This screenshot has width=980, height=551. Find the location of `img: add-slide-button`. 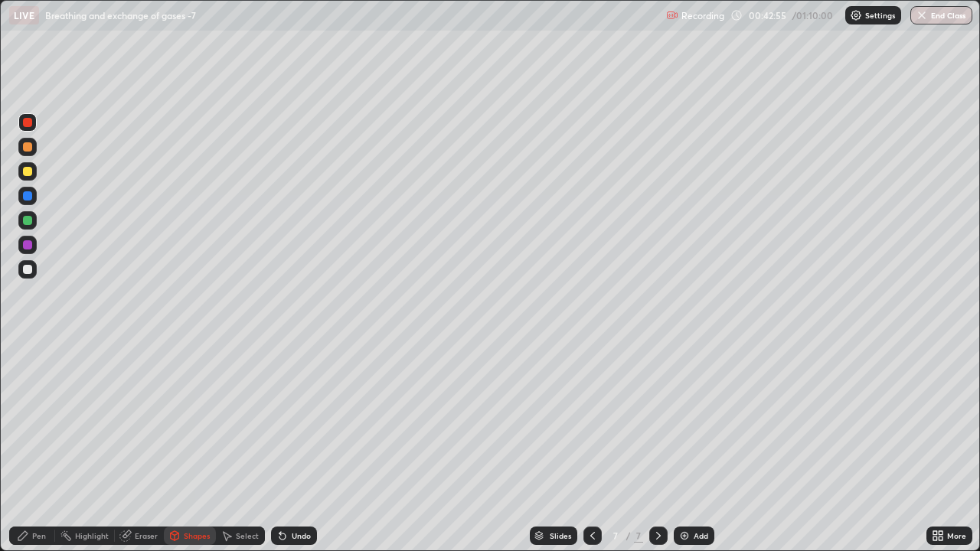

img: add-slide-button is located at coordinates (684, 536).